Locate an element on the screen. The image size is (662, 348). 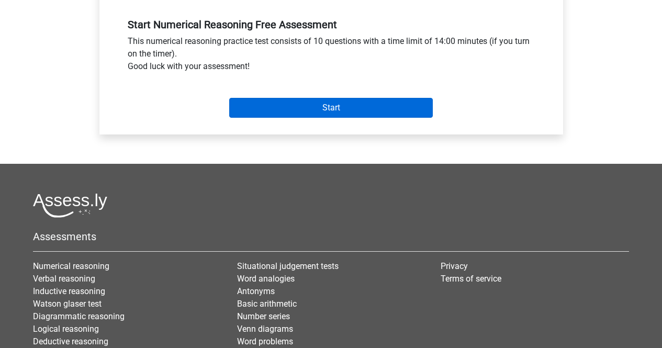
a: Word analogies is located at coordinates (266, 278).